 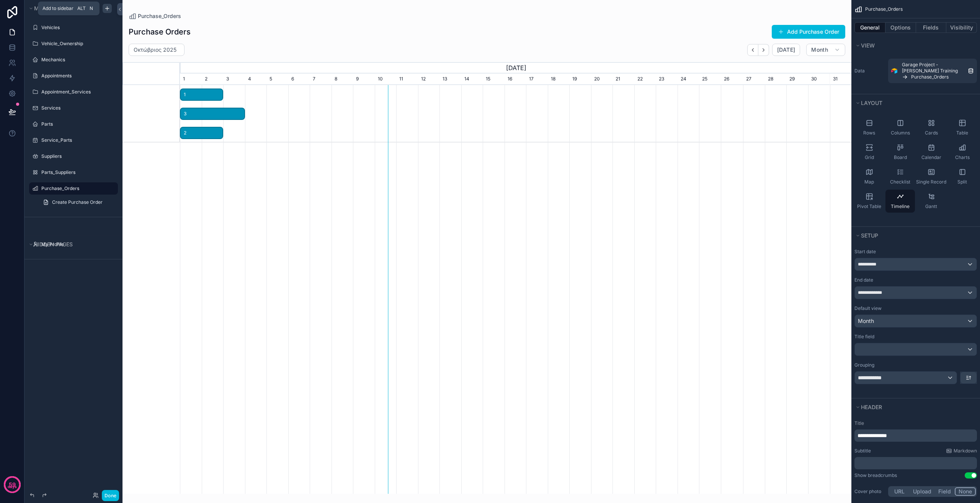 I want to click on label: Title field, so click(x=864, y=337).